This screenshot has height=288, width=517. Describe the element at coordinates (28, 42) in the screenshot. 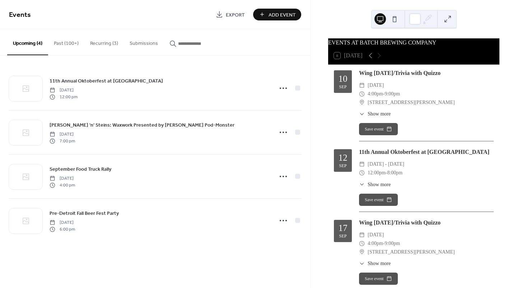

I see `button: Upcoming (4)` at that location.